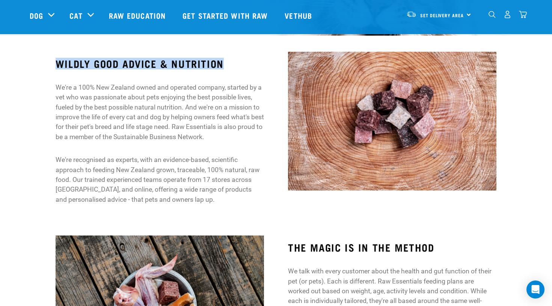 This screenshot has width=552, height=306. What do you see at coordinates (442, 15) in the screenshot?
I see `span: Set Delivery Area` at bounding box center [442, 15].